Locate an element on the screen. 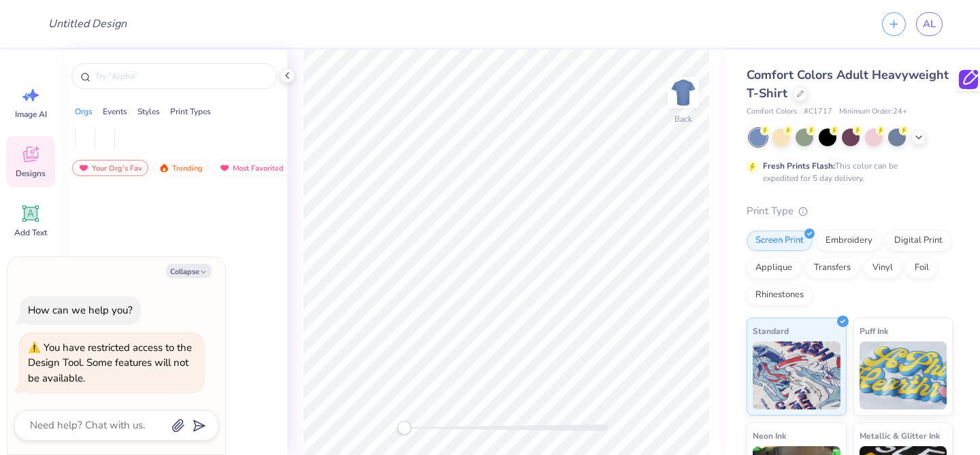 This screenshot has width=980, height=455. div: Events is located at coordinates (115, 112).